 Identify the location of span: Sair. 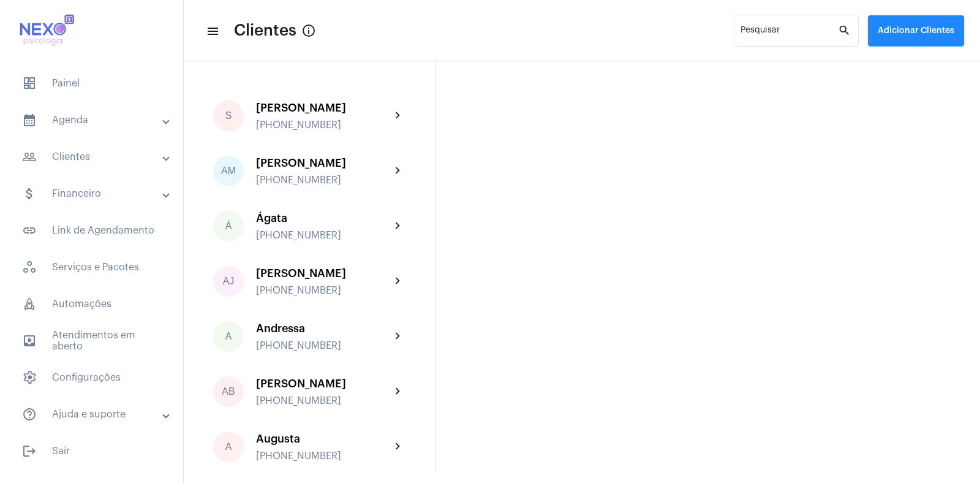
(91, 451).